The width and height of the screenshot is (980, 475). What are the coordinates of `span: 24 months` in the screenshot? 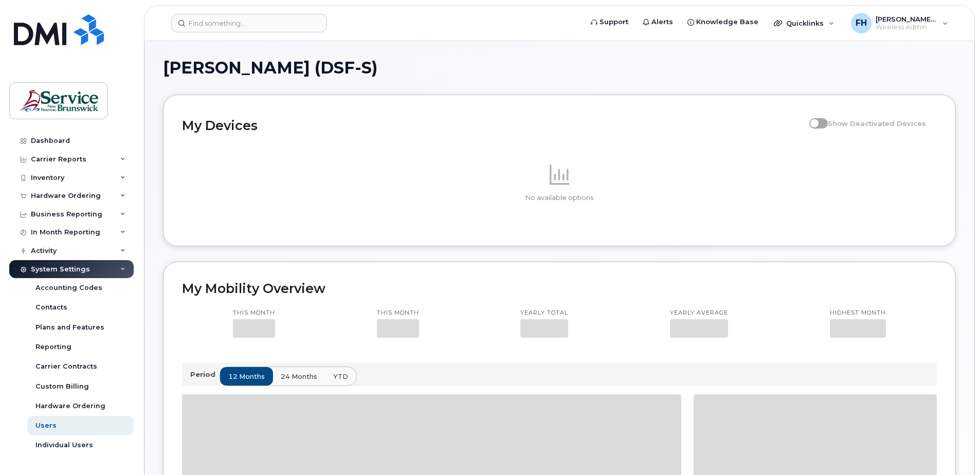 It's located at (299, 376).